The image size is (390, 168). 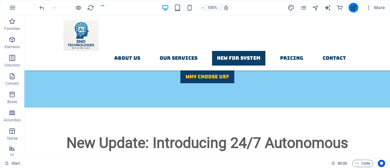 I want to click on button: commerce, so click(x=340, y=8).